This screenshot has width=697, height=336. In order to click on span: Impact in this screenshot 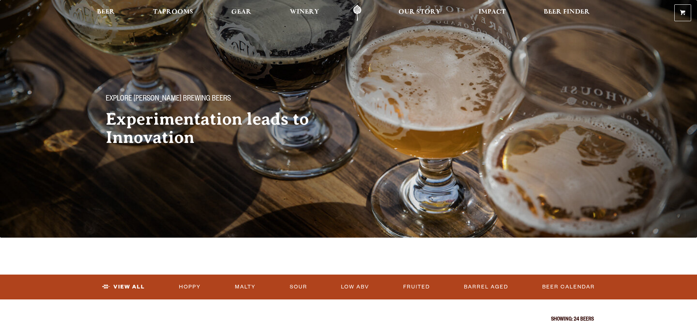, I will do `click(492, 12)`.